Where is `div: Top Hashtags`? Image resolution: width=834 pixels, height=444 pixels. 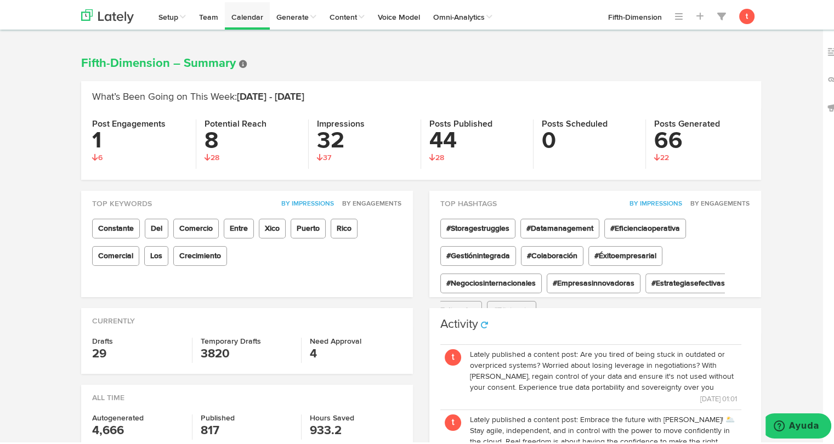
div: Top Hashtags is located at coordinates (595, 198).